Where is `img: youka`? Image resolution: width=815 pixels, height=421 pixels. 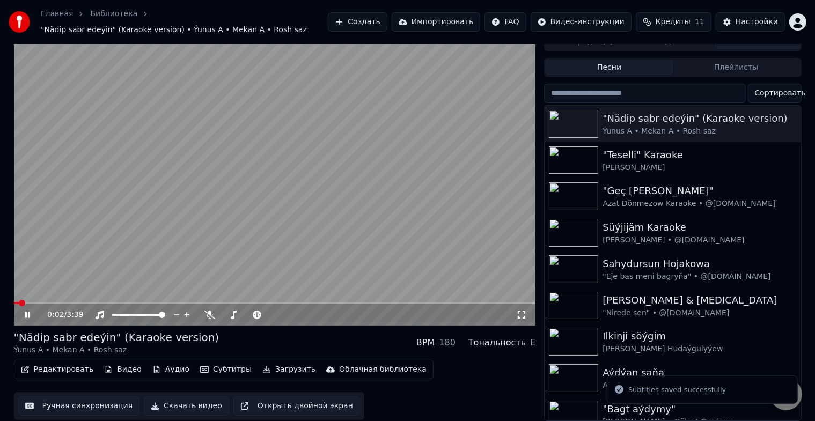 img: youka is located at coordinates (19, 22).